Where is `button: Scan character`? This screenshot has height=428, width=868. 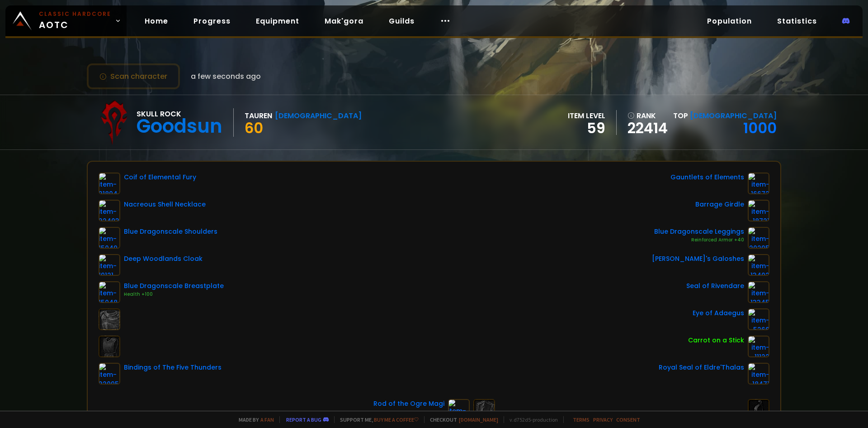 button: Scan character is located at coordinates (133, 76).